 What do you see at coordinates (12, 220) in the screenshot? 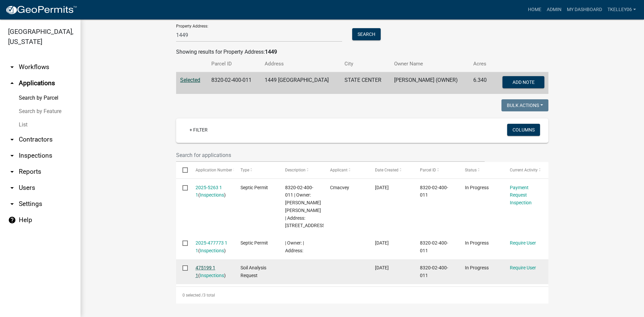
I see `i: help` at bounding box center [12, 220].